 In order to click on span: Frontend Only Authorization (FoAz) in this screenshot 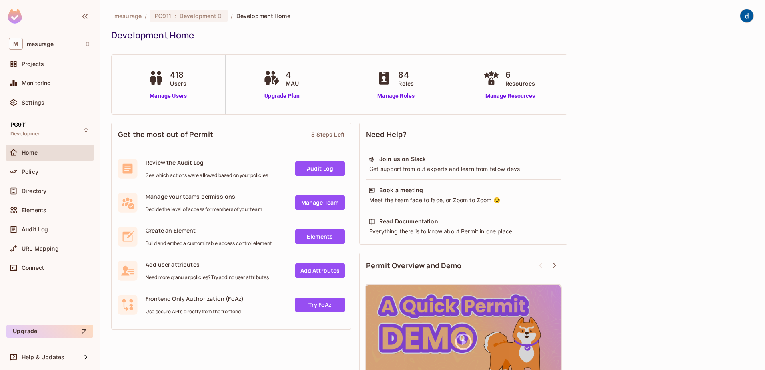, I will do `click(194, 298)`.